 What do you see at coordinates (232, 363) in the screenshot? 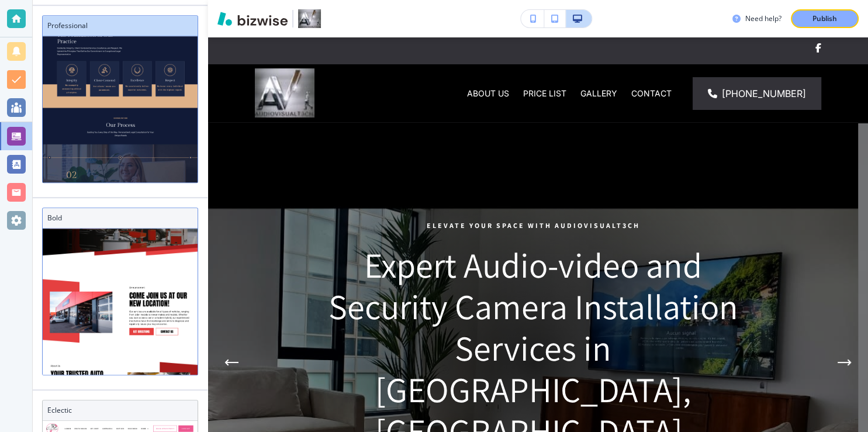
I see `button: Previous Hero Image` at bounding box center [232, 363].